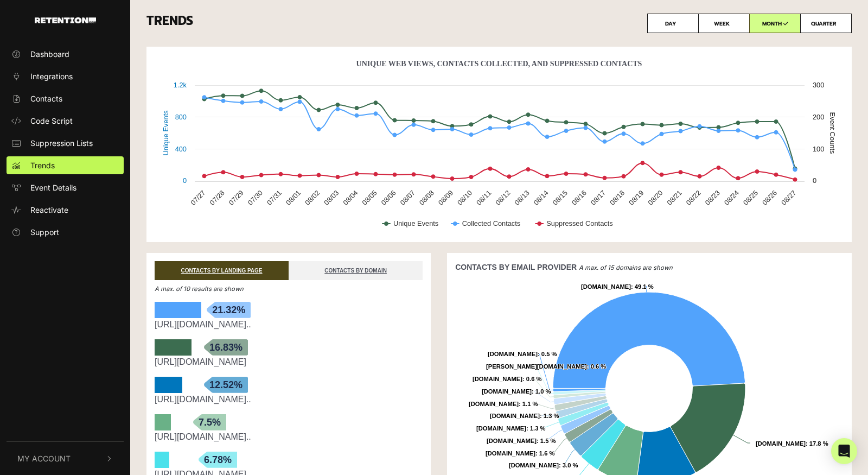 This screenshot has width=868, height=475. What do you see at coordinates (541, 198) in the screenshot?
I see `text: 08/14` at bounding box center [541, 198].